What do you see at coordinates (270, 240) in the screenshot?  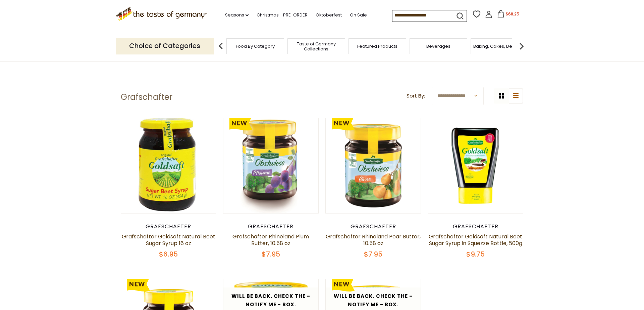 I see `a: Grafschafter Rhineland Plum Butter, 10.58 oz` at bounding box center [270, 240].